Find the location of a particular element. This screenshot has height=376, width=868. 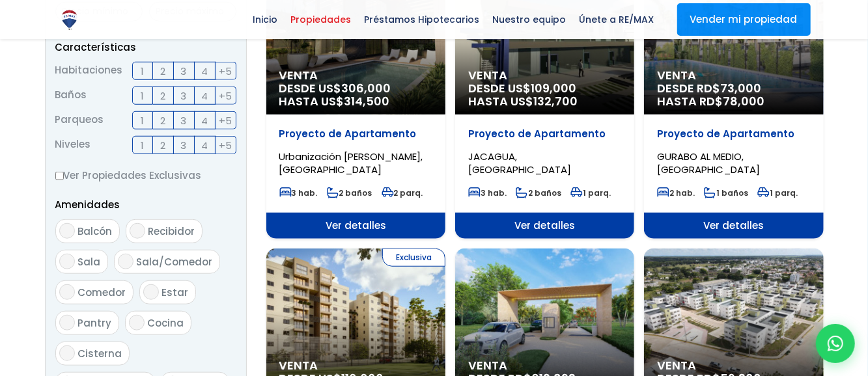

input: Cocina is located at coordinates (137, 323).